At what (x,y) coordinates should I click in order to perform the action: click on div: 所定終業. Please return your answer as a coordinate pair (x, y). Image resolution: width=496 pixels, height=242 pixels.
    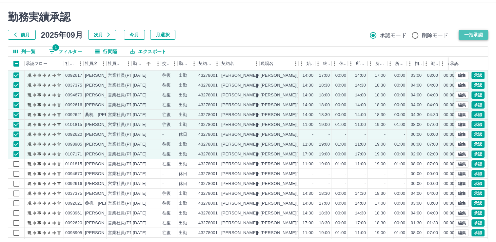
    Looking at the image, I should click on (377, 64).